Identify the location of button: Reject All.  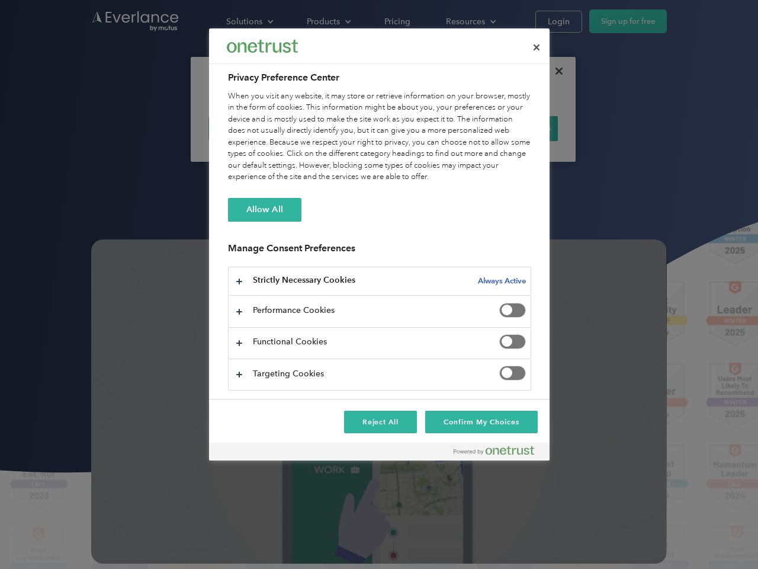
(381, 422).